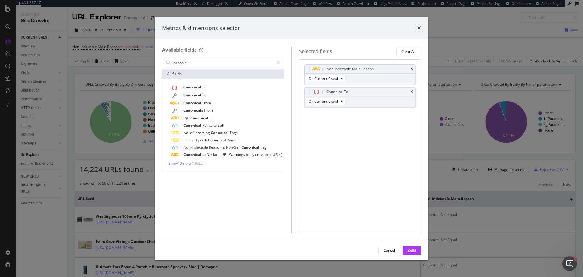  Describe the element at coordinates (179, 50) in the screenshot. I see `div: Available fields` at that location.